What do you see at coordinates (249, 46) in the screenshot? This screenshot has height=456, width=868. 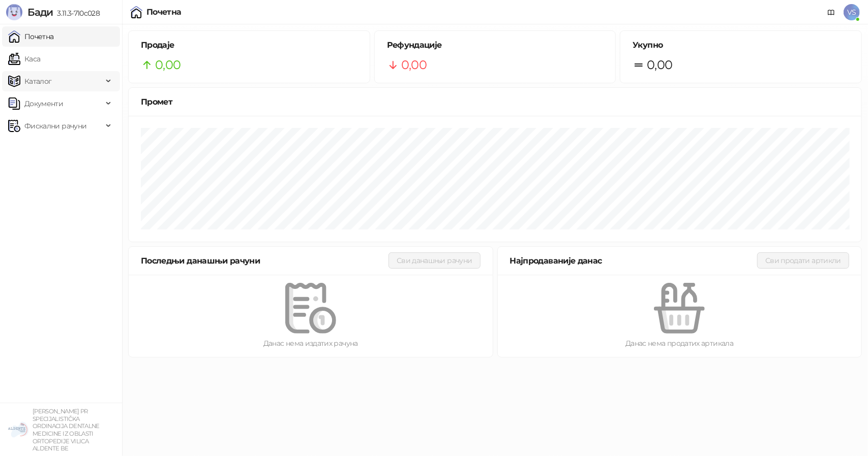 I see `h5: Продаје` at bounding box center [249, 46].